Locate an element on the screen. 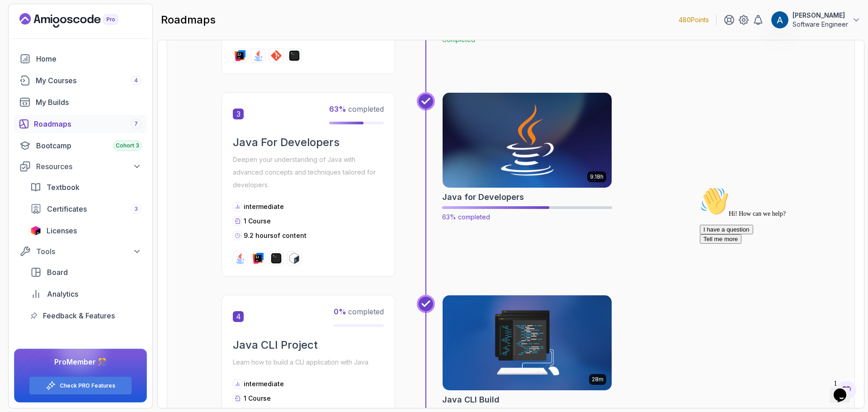 This screenshot has width=868, height=412. button: Resources is located at coordinates (80, 166).